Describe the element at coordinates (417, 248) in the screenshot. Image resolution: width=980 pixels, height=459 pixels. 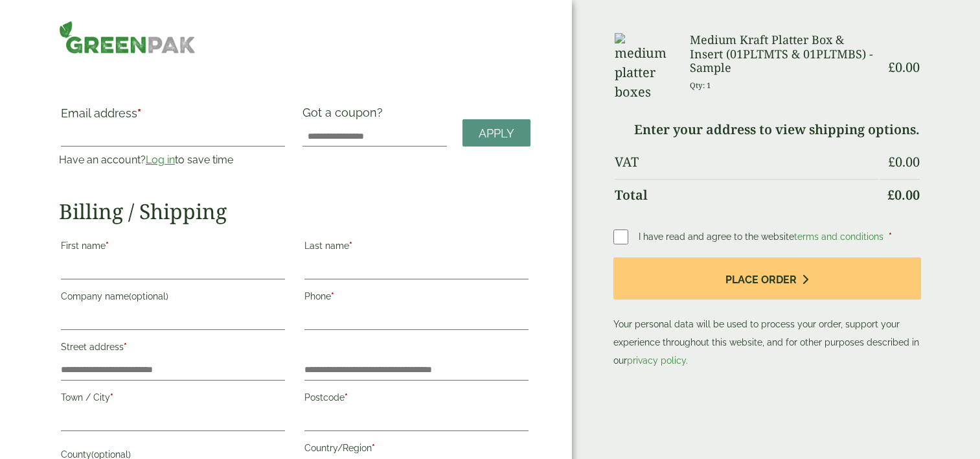
I see `label: Last name` at that location.